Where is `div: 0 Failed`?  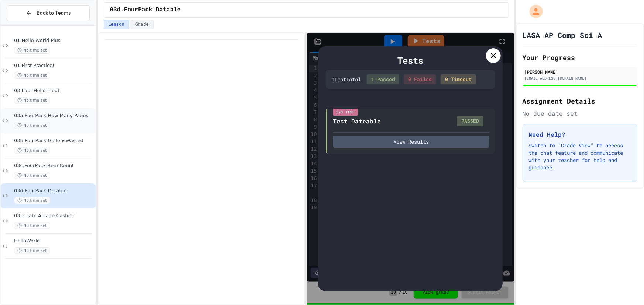
div: 0 Failed is located at coordinates (420, 80).